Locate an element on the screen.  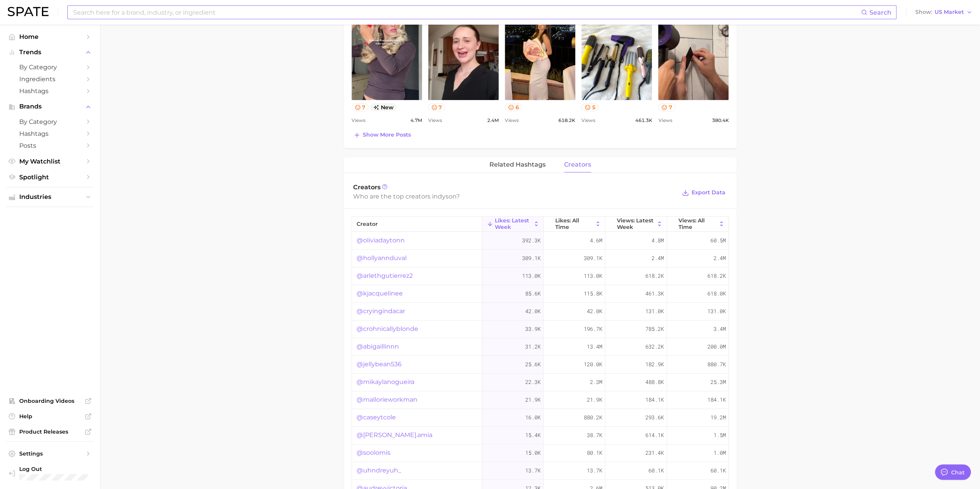
span: Views: All Time is located at coordinates (698, 223).